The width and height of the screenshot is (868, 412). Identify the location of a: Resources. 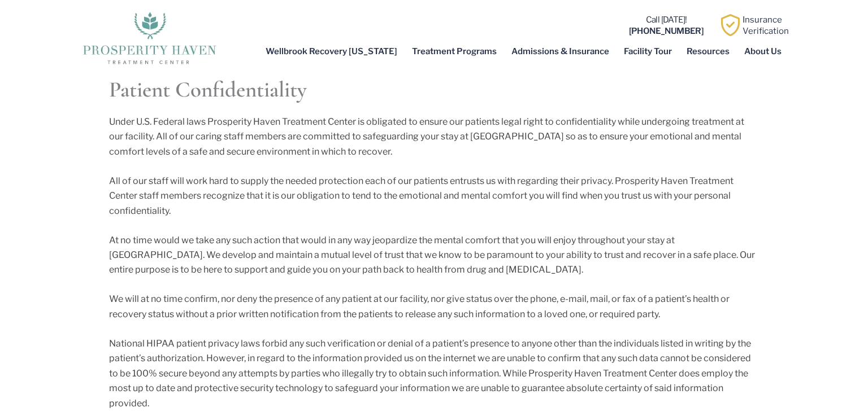
(708, 52).